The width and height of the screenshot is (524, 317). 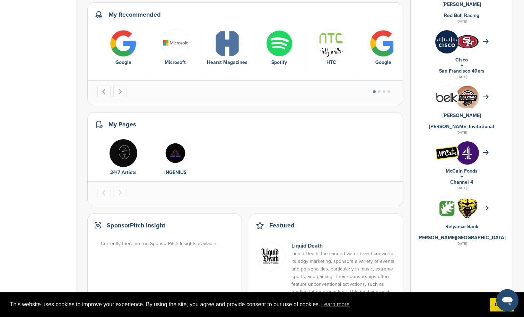 I want to click on img: Screen shot 2022 01 05 at 10.58.13 am, so click(x=270, y=256).